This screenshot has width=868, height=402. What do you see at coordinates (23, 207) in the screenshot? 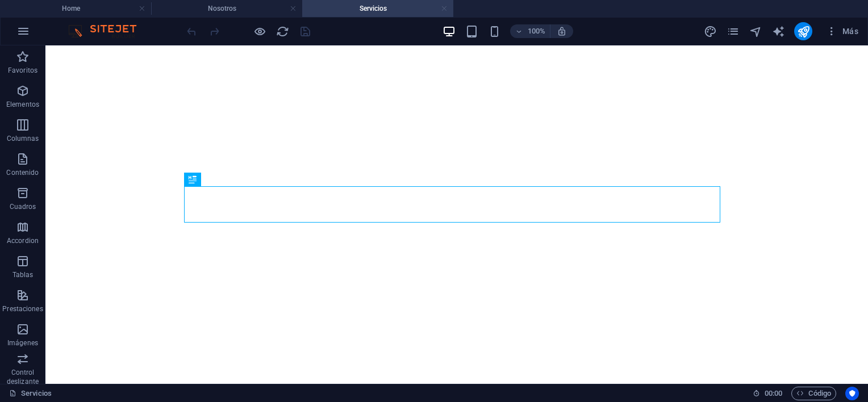
I see `p: Cuadros` at bounding box center [23, 207].